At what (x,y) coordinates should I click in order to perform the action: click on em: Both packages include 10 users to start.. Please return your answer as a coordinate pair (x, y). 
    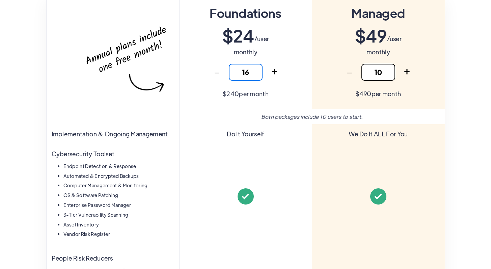
    Looking at the image, I should click on (312, 116).